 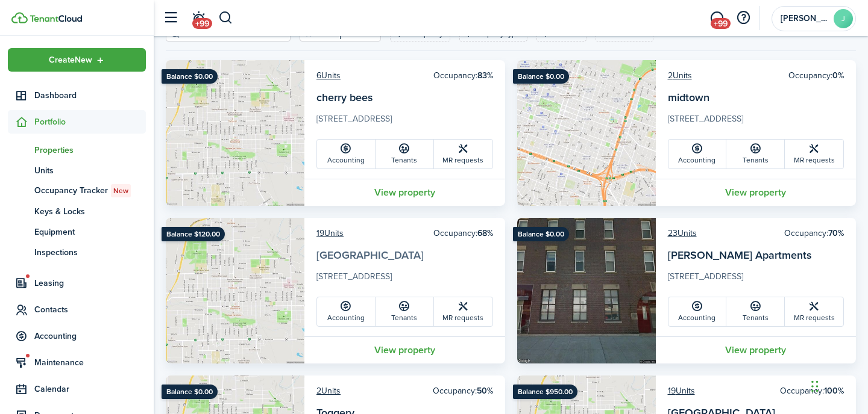 I want to click on span: John, so click(x=805, y=18).